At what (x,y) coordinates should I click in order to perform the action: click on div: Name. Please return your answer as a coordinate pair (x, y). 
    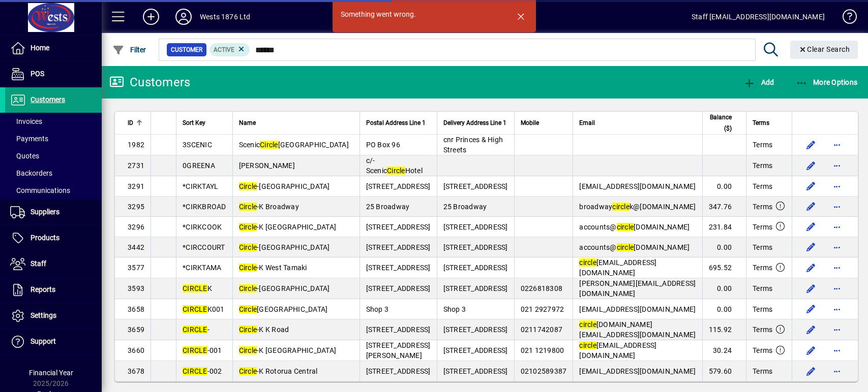
    Looking at the image, I should click on (296, 123).